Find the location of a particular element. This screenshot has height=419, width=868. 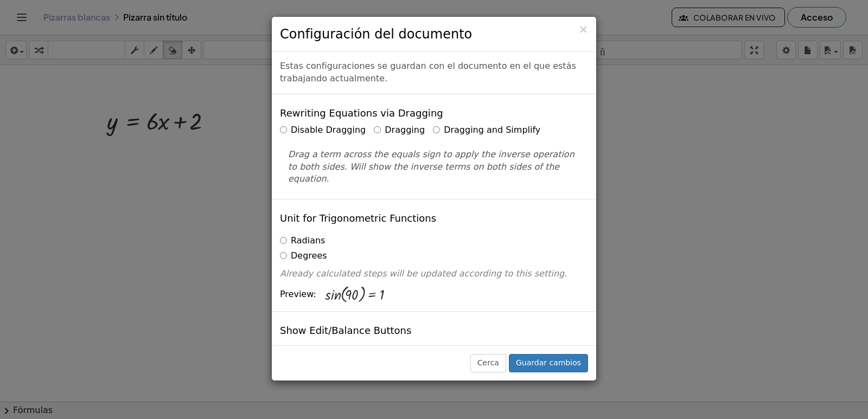

font: Estas configuraciones se guardan con el documento en el que estás trabajando actualmente. is located at coordinates (428, 72).